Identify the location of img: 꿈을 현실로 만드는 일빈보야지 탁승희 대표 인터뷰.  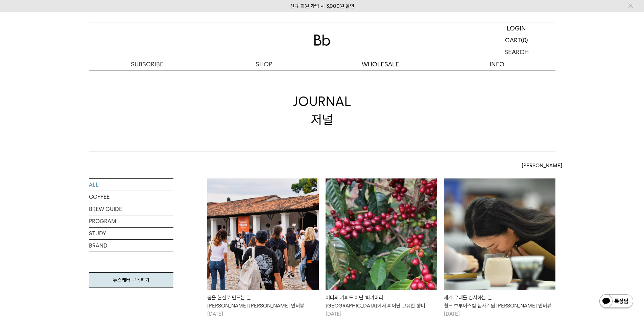
(263, 235).